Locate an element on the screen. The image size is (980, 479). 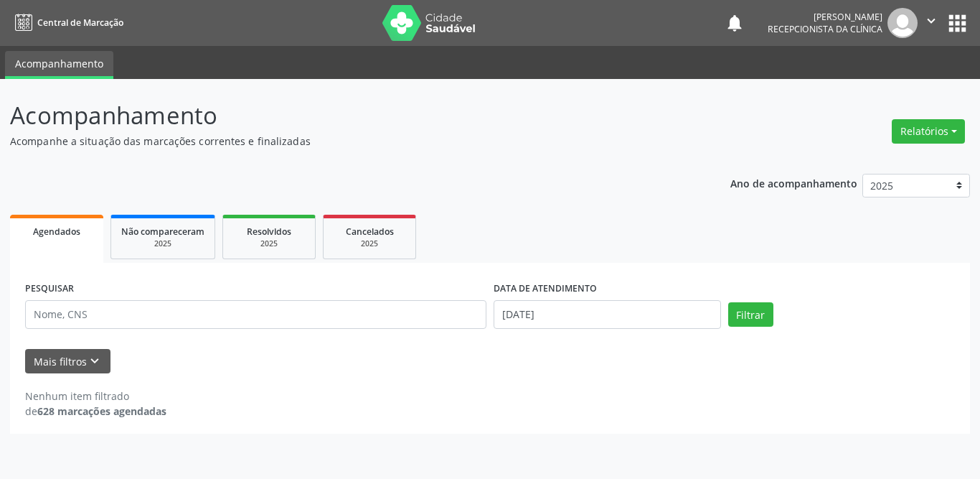
label: DATA DE ATENDIMENTO is located at coordinates (545, 288).